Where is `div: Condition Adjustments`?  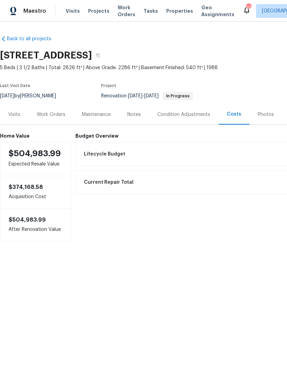
div: Condition Adjustments is located at coordinates (184, 115).